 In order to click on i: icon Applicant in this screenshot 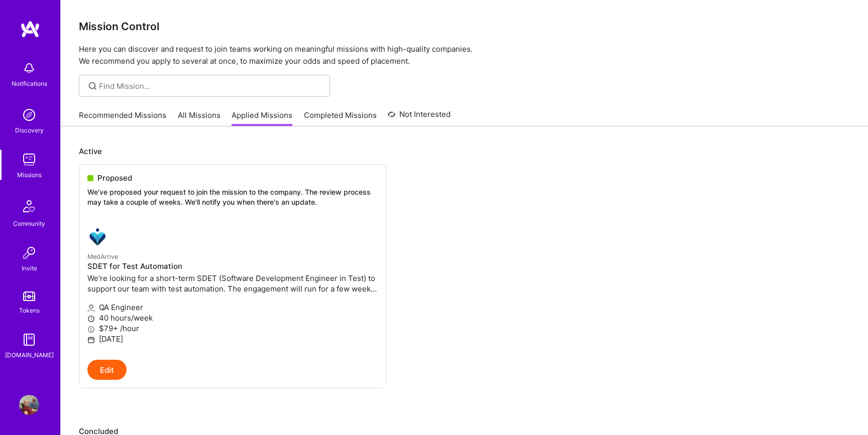, I will do `click(91, 308)`.